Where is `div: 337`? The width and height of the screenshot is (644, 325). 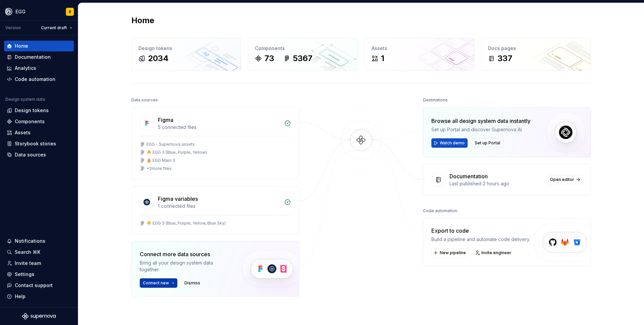
div: 337 is located at coordinates (505, 58).